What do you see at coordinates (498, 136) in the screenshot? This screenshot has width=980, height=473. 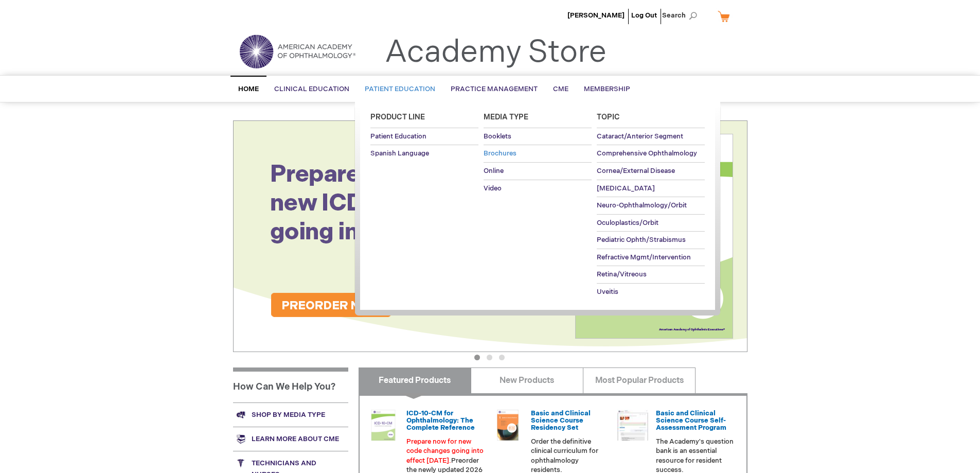 I see `span: Booklets` at bounding box center [498, 136].